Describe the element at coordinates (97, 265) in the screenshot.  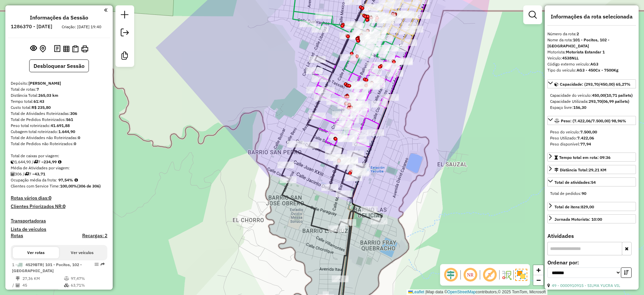
I see `em: Opções` at that location.